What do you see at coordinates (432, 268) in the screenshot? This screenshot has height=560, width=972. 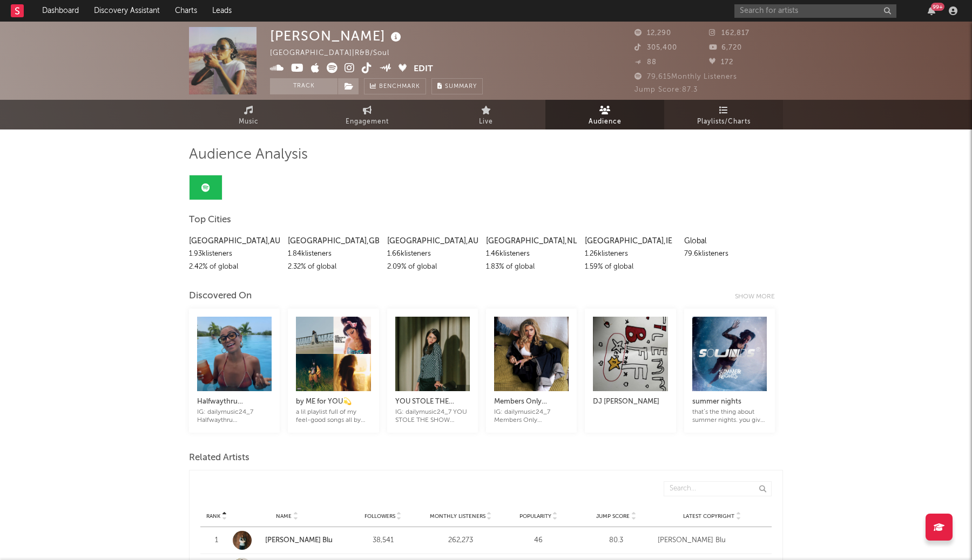 I see `div: 2.09 % of global` at bounding box center [432, 268].